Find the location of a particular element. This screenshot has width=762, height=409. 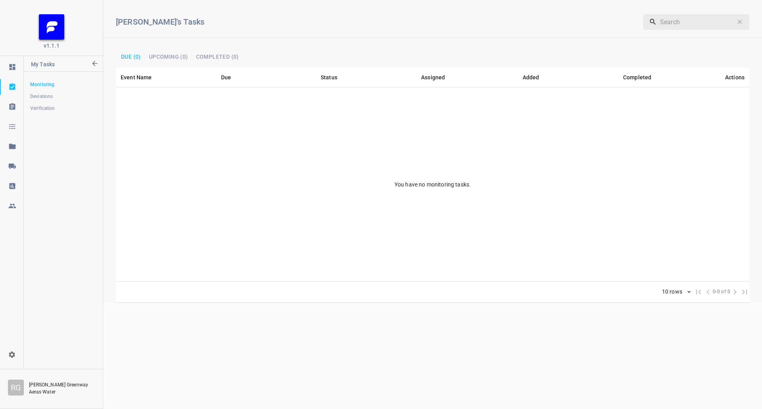

span: 0-0 of 0 is located at coordinates (722, 292).